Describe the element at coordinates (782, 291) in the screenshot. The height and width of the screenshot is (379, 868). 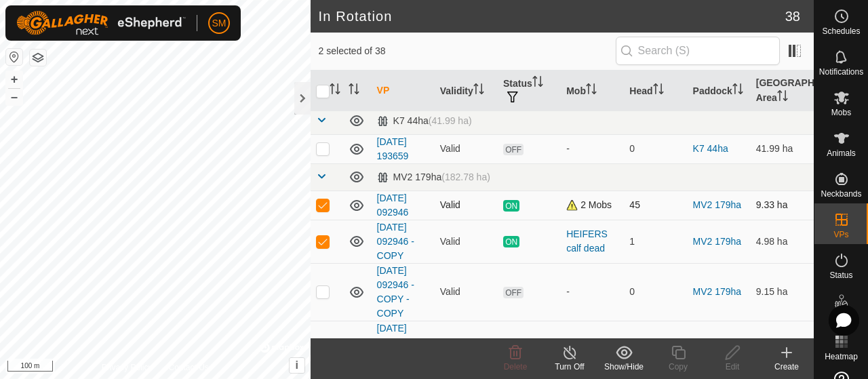
I see `td: 9.15 ha` at that location.